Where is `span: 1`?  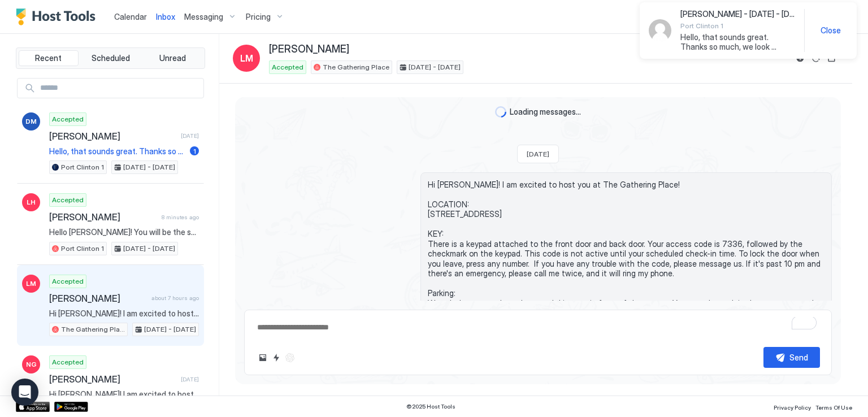 span: 1 is located at coordinates (194, 151).